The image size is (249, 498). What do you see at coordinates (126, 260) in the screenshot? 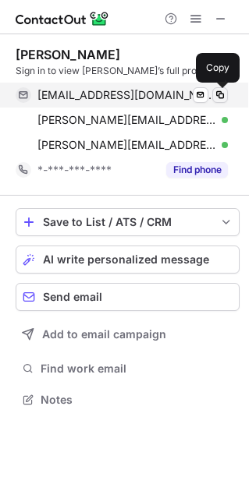
I see `span: AI write personalized message` at bounding box center [126, 260].